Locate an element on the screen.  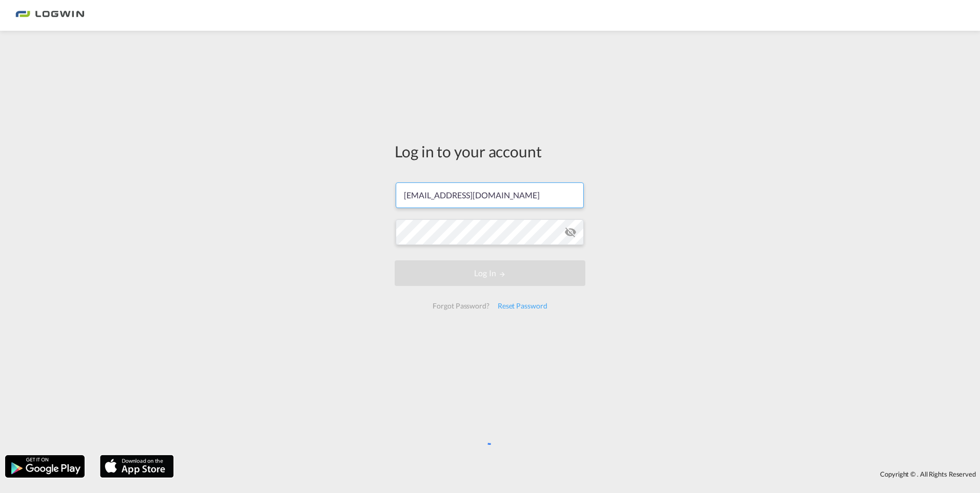
div: Forgot Password? is located at coordinates (461, 306).